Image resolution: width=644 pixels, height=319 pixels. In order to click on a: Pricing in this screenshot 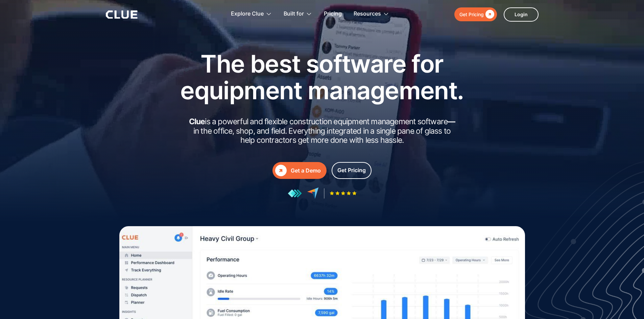, I will do `click(333, 14)`.